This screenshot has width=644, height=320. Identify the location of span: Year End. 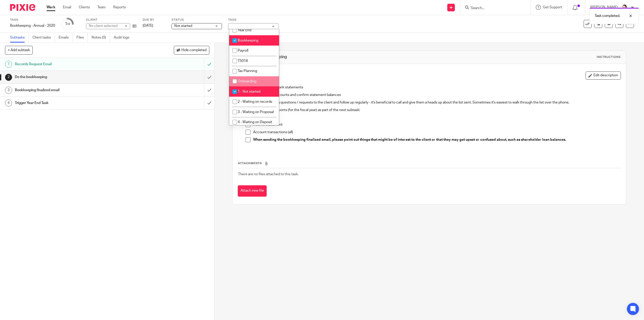
(244, 30).